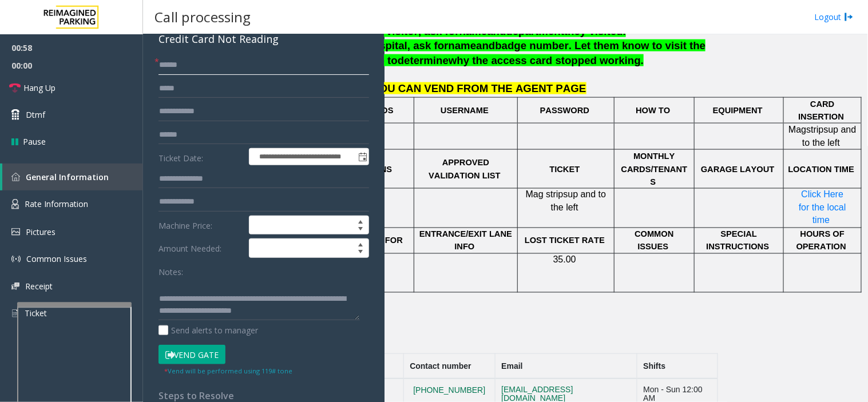 This screenshot has height=402, width=868. What do you see at coordinates (192, 354) in the screenshot?
I see `button: Vend Gate` at bounding box center [192, 354].